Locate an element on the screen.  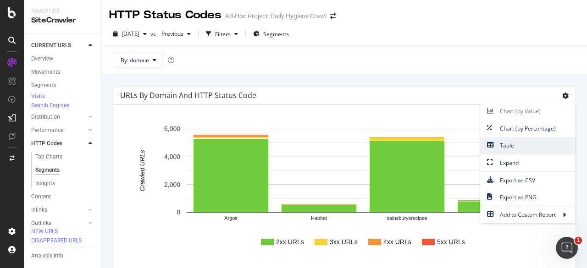
a: Outlinks is located at coordinates (58, 223).